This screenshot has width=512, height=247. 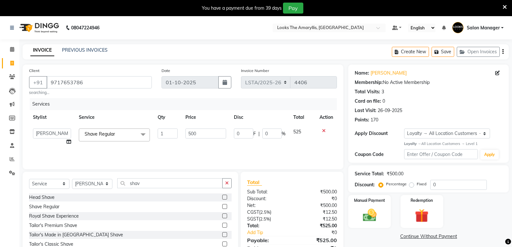 What do you see at coordinates (293, 8) in the screenshot?
I see `button: Pay` at bounding box center [293, 8].